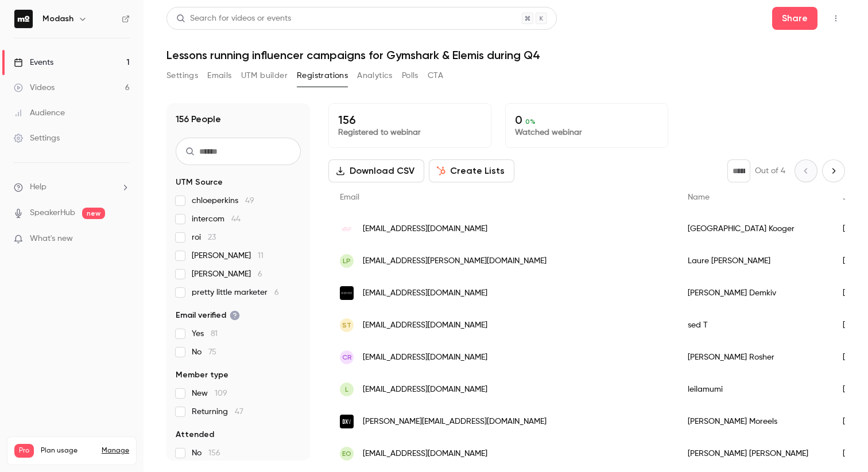  Describe the element at coordinates (204, 238) in the screenshot. I see `span: roi` at that location.